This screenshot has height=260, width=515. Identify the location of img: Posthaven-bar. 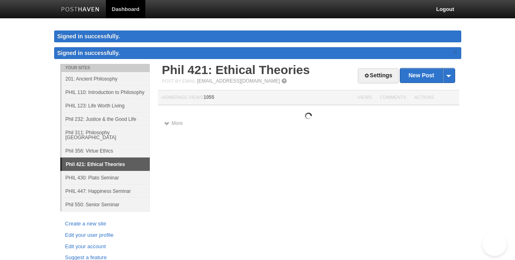
(80, 10).